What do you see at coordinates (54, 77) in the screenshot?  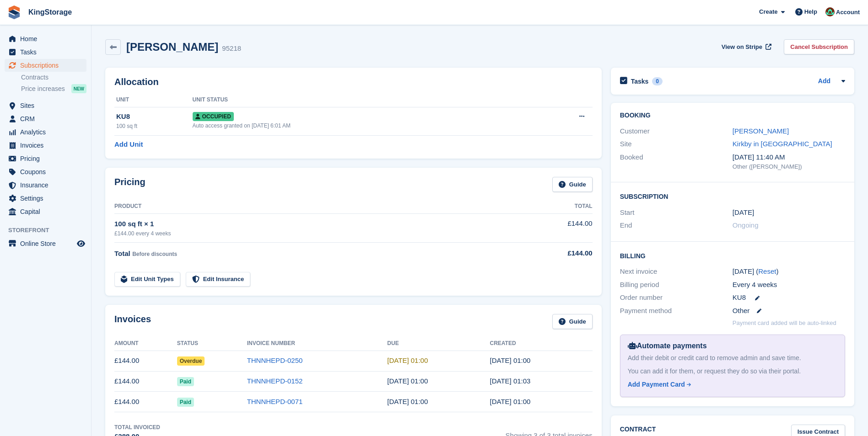 I see `a: Contracts` at bounding box center [54, 77].